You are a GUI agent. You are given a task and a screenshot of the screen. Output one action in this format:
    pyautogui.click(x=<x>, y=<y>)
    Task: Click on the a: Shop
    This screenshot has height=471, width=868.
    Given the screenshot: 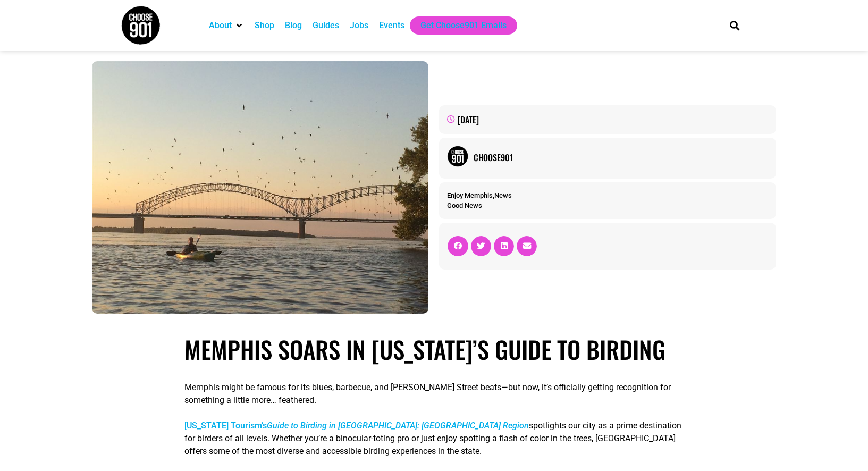 What is the action you would take?
    pyautogui.click(x=264, y=26)
    